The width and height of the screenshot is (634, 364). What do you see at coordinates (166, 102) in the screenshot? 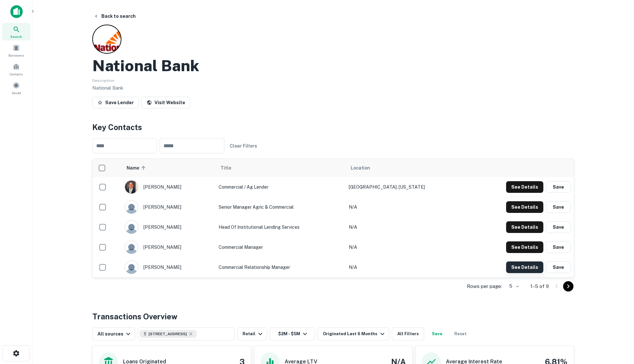
I see `a: Visit Website` at bounding box center [166, 102].